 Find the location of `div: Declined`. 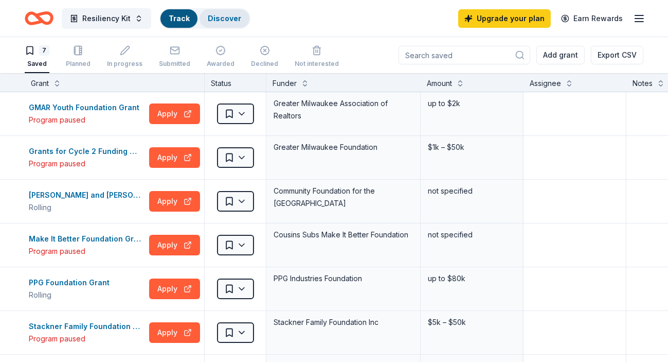

div: Declined is located at coordinates (264, 64).